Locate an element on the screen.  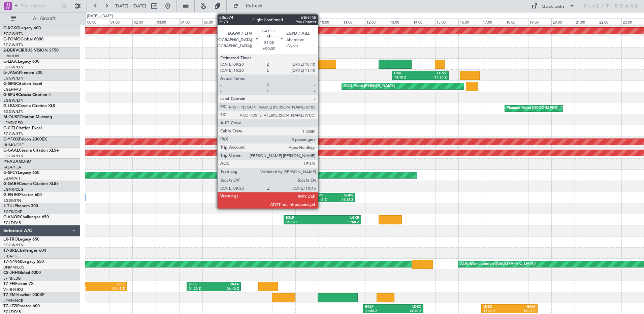
a: G-VNORChallenger 650 is located at coordinates (26, 217).